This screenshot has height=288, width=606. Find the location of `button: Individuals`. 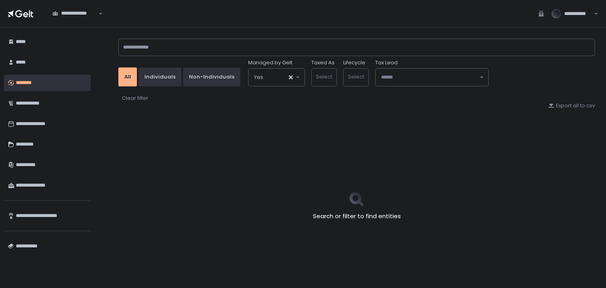

button: Individuals is located at coordinates (160, 77).